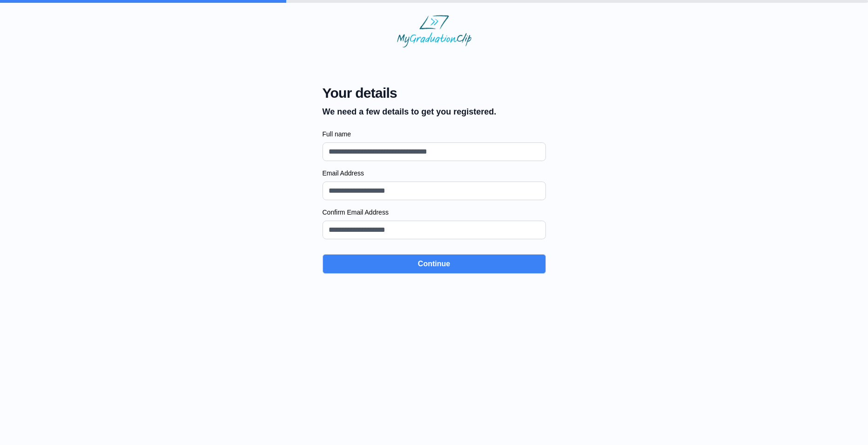 The height and width of the screenshot is (445, 868). What do you see at coordinates (434, 134) in the screenshot?
I see `label: Full name` at bounding box center [434, 134].